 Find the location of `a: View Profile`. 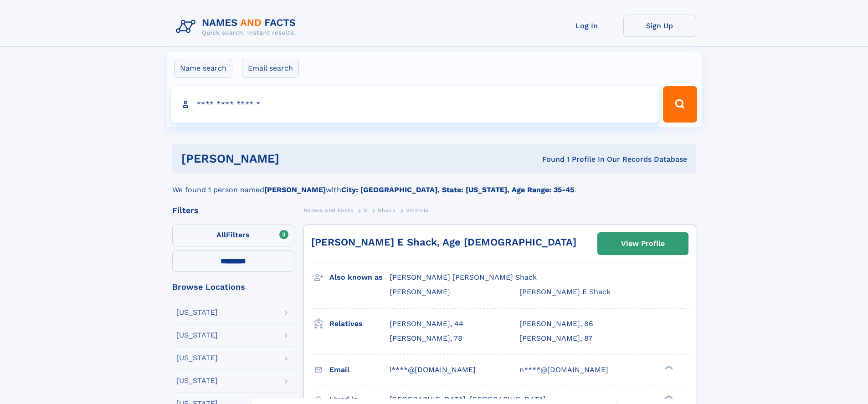

a: View Profile is located at coordinates (643, 243).